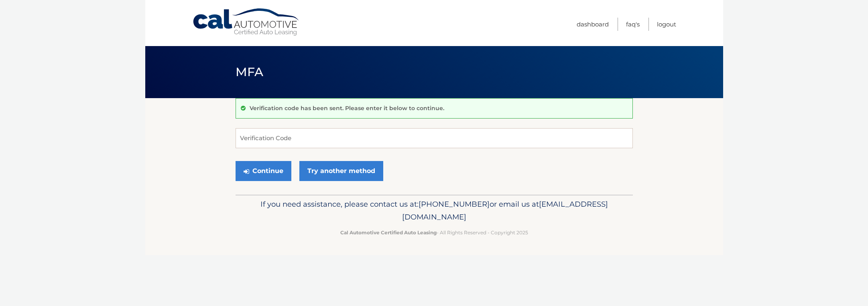 The image size is (868, 306). Describe the element at coordinates (434, 138) in the screenshot. I see `input: Verification Code` at that location.